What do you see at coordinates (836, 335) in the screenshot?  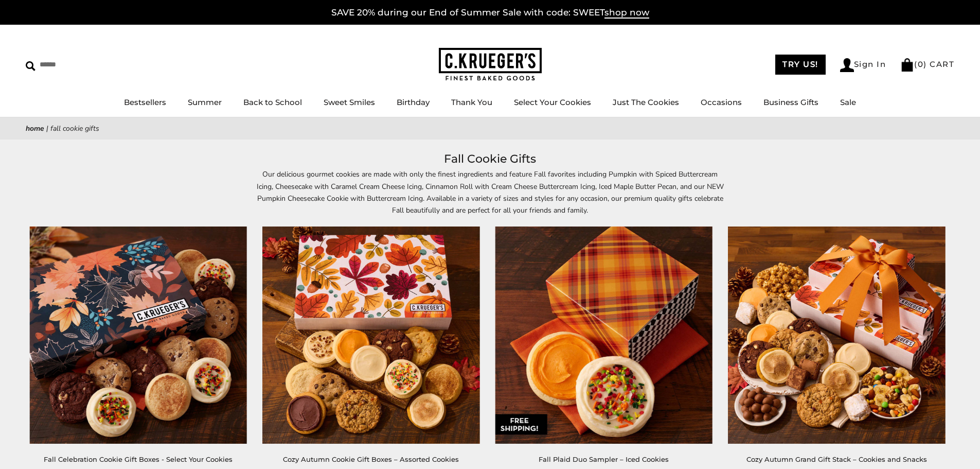 I see `img: Cozy Autumn Grand Gift Stack – Cookies and Snacks` at bounding box center [836, 335].